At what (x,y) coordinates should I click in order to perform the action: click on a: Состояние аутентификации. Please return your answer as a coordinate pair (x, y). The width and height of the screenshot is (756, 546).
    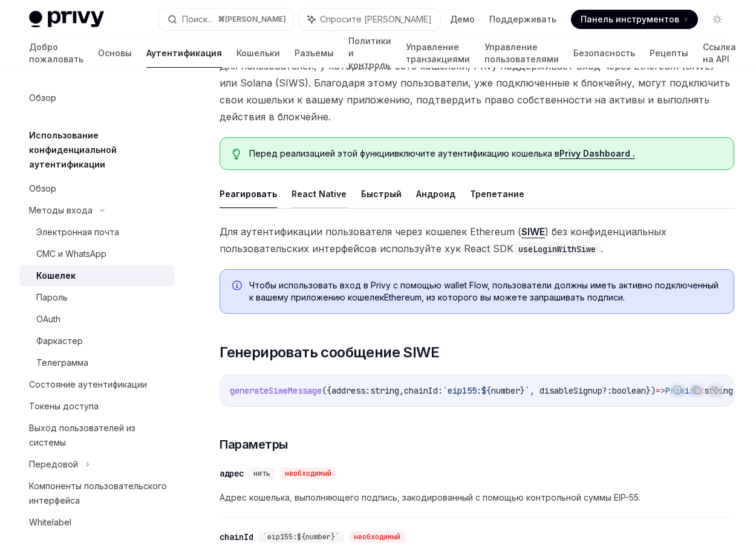
    Looking at the image, I should click on (97, 384).